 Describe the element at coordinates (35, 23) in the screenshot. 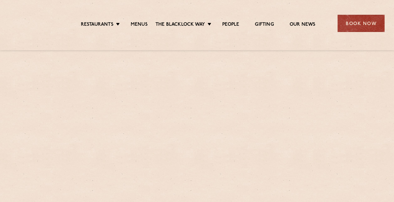

I see `img: svg%3E` at that location.